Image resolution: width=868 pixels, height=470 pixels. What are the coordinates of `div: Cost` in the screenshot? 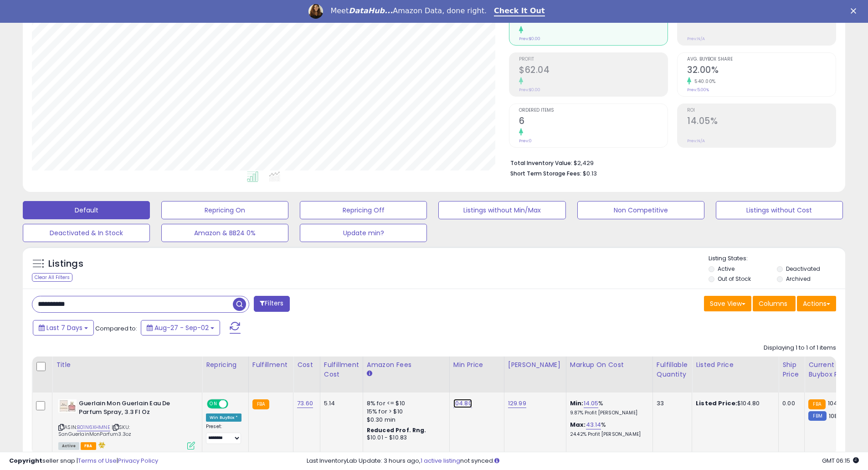 It's located at (306, 365).